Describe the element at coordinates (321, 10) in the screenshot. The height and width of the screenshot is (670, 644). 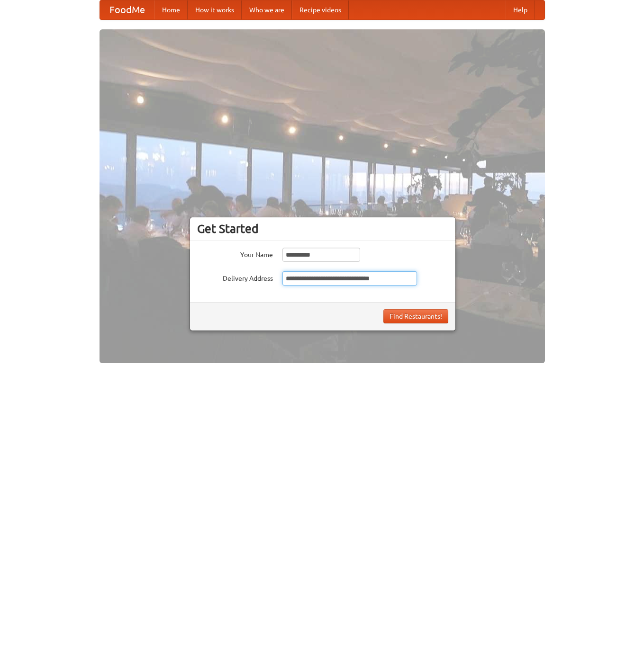
I see `a: Recipe videos` at that location.